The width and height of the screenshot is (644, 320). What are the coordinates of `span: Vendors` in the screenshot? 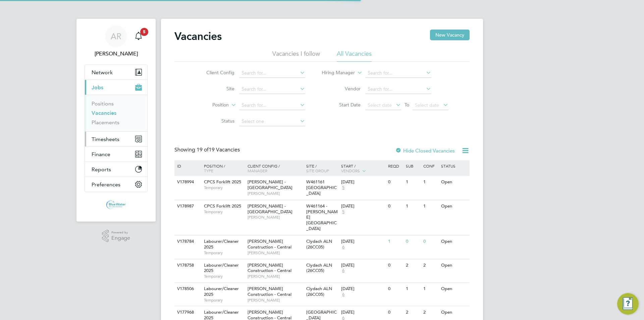 It's located at (351, 171).